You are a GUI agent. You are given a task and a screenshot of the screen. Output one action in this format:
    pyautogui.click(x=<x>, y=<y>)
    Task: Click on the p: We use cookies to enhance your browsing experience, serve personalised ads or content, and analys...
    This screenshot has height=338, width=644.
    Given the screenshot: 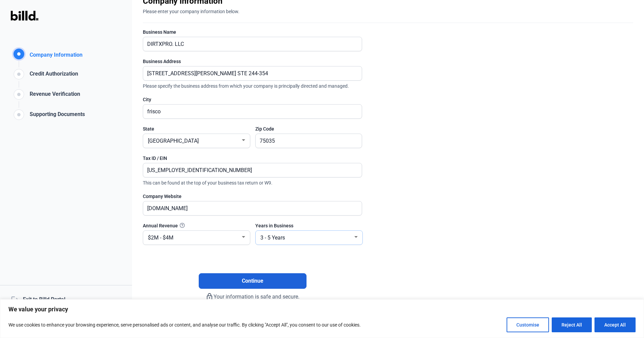 What is the action you would take?
    pyautogui.click(x=184, y=324)
    